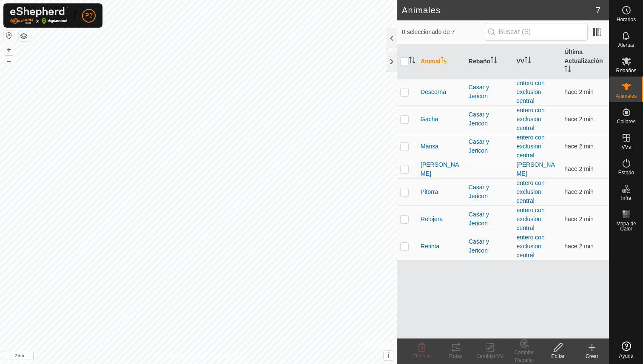 This screenshot has height=364, width=643. Describe the element at coordinates (24, 36) in the screenshot. I see `button: Capas del Mapa` at that location.